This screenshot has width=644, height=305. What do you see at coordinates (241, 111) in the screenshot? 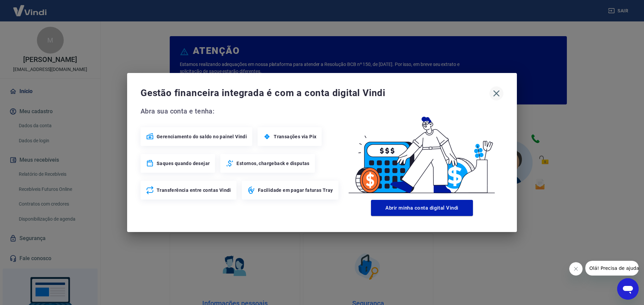
I see `span: Abra sua conta e tenha:` at bounding box center [241, 111].